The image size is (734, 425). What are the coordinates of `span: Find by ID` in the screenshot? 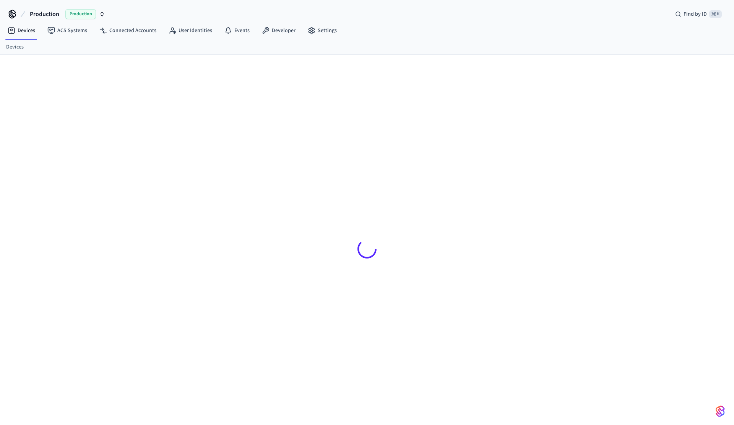 It's located at (695, 14).